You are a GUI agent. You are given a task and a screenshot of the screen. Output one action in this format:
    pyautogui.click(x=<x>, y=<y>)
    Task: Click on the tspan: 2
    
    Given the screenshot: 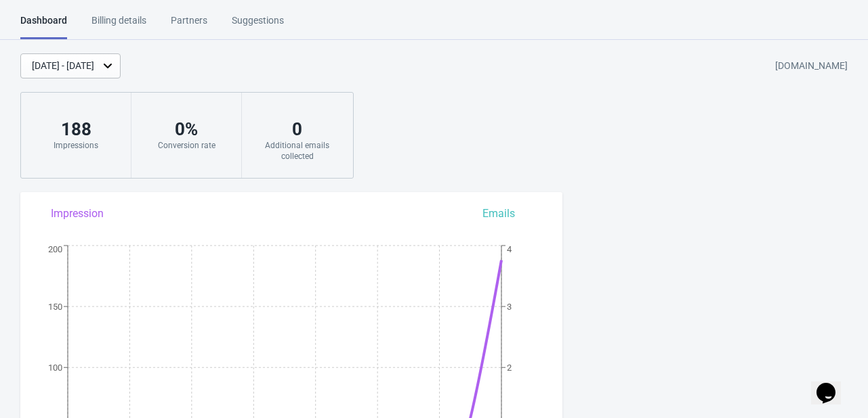 What is the action you would take?
    pyautogui.click(x=509, y=367)
    